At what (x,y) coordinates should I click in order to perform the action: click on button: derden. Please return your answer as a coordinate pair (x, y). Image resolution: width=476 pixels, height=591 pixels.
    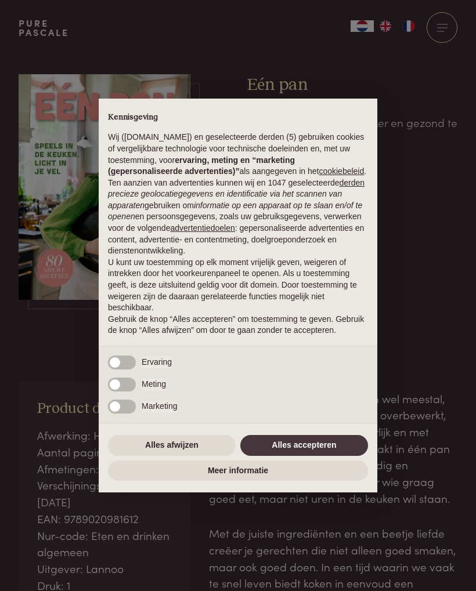
    Looking at the image, I should click on (352, 183).